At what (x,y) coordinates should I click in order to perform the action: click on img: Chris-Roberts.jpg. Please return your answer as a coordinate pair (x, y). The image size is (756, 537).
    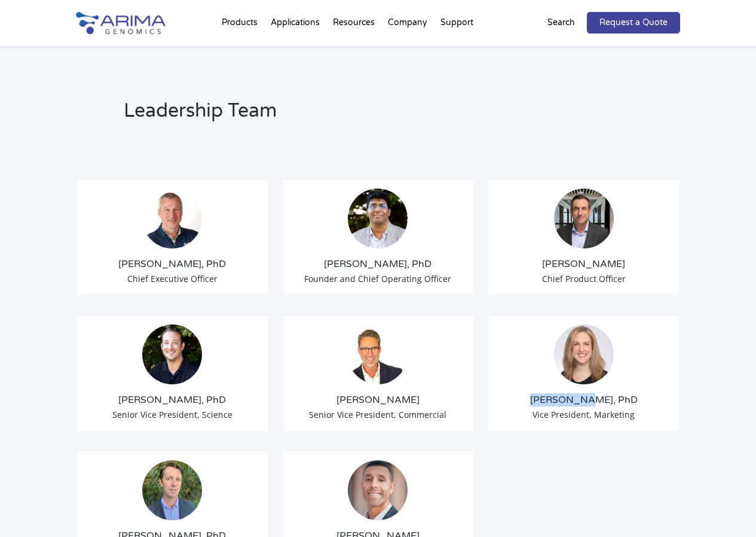
    Looking at the image, I should click on (584, 218).